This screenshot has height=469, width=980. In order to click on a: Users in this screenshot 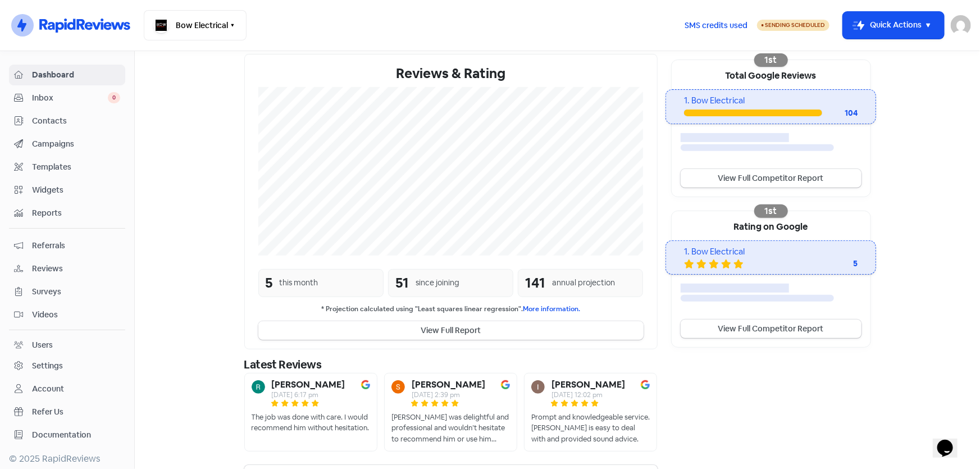, I will do `click(67, 345)`.